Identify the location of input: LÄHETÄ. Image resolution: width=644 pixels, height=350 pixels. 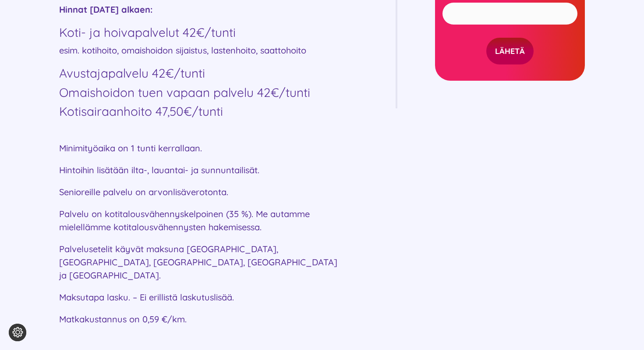
(510, 51).